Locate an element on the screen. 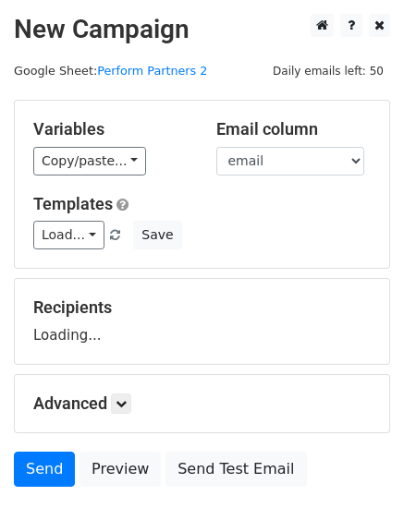  button: Save is located at coordinates (157, 235).